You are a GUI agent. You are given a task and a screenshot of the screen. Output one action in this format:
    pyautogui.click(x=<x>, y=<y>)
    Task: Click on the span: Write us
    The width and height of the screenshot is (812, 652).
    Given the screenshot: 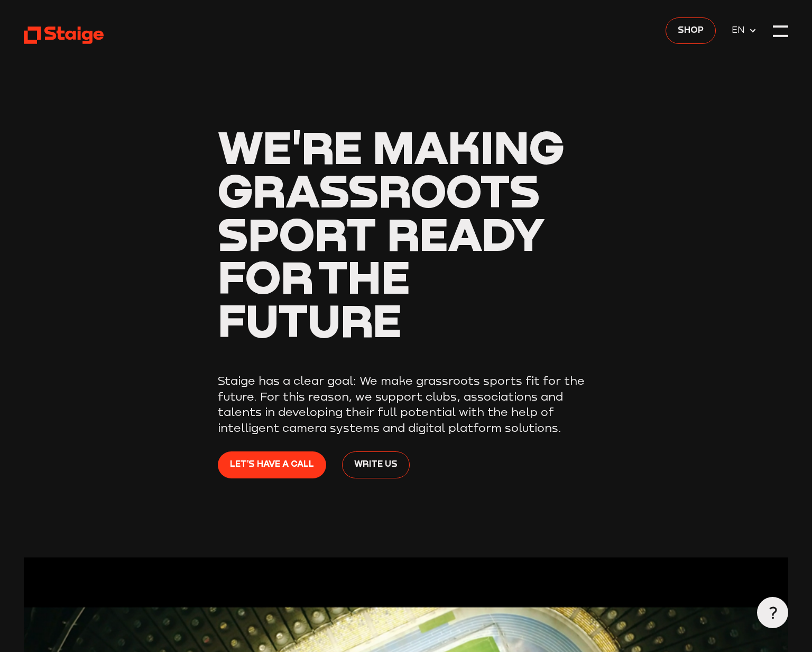 What is the action you would take?
    pyautogui.click(x=376, y=464)
    